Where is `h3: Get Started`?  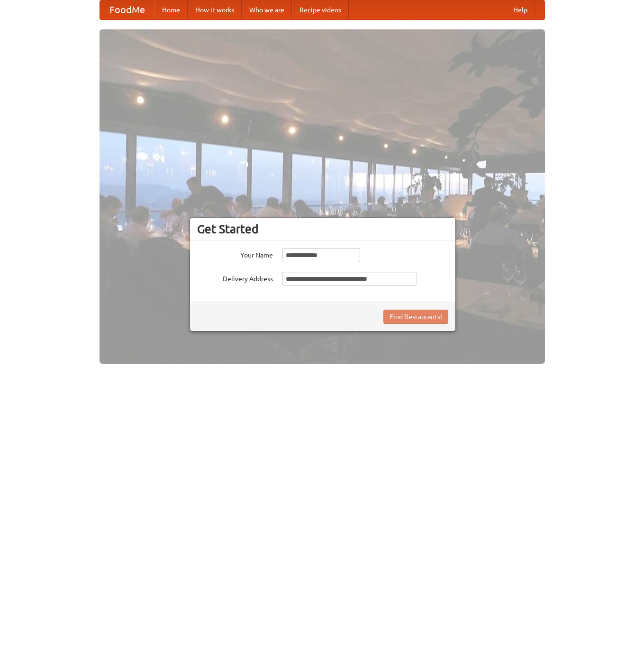 h3: Get Started is located at coordinates (322, 229).